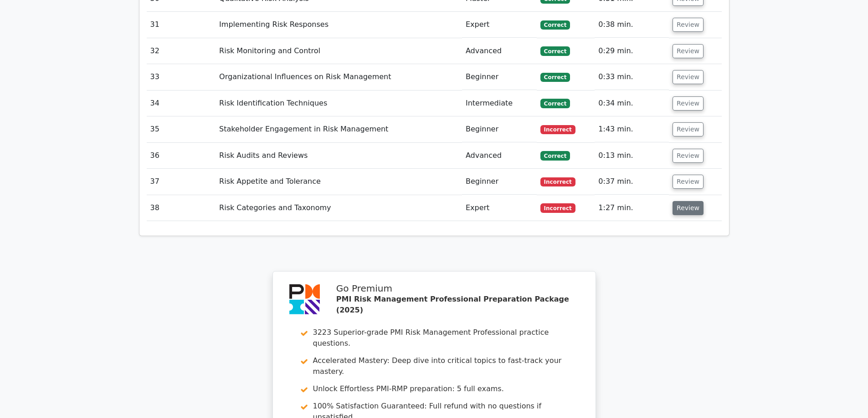  I want to click on td: 0:37 min., so click(631, 182).